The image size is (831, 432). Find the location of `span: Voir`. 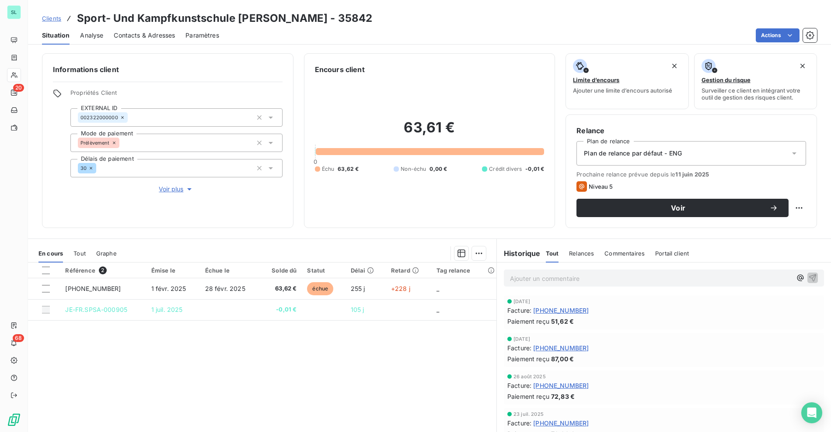

span: Voir is located at coordinates (678, 208).